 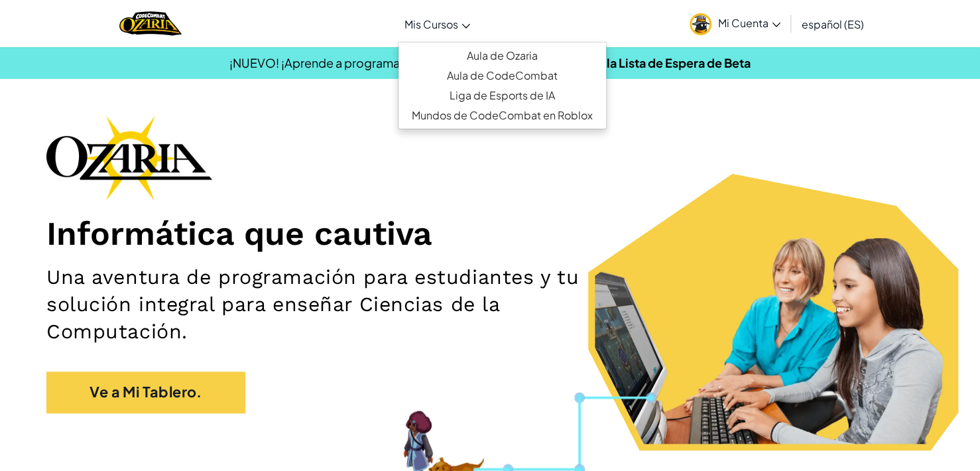 I want to click on img: Ozaria branding logo, so click(x=129, y=158).